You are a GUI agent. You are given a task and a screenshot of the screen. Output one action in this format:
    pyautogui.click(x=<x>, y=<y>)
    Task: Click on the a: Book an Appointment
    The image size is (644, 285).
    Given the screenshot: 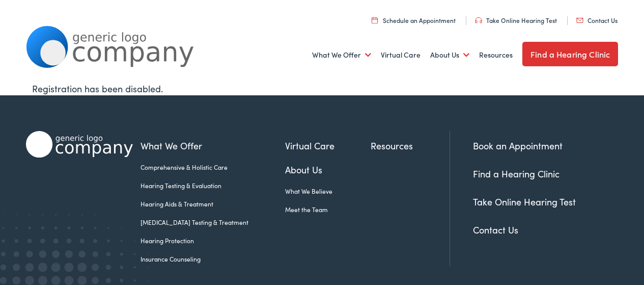 What is the action you would take?
    pyautogui.click(x=518, y=145)
    